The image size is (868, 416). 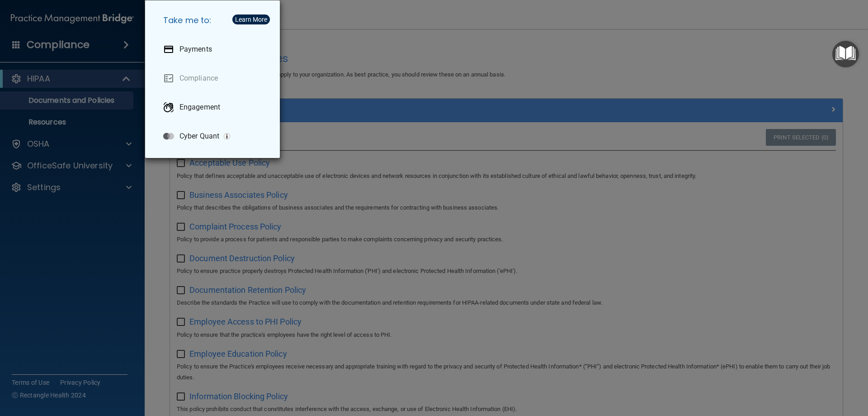 What do you see at coordinates (214, 107) in the screenshot?
I see `a: Engagement` at bounding box center [214, 107].